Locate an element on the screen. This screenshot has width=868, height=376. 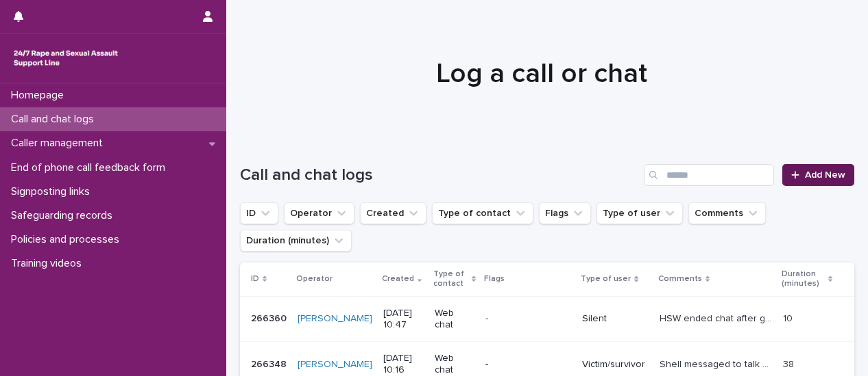
p: Signposting links is located at coordinates (53, 191).